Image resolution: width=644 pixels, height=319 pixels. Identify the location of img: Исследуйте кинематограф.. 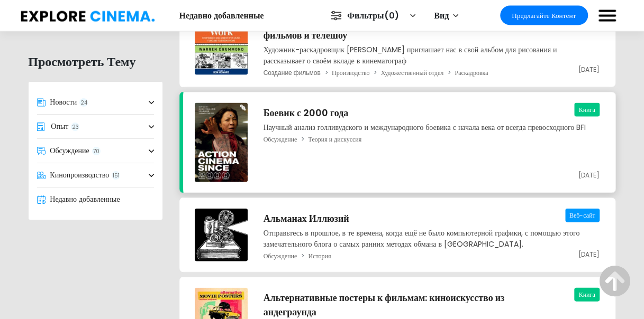
(88, 16).